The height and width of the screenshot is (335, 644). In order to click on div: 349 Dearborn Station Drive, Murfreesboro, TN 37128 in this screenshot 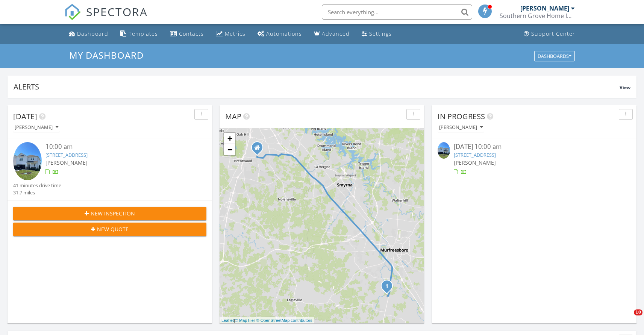, I will do `click(389, 288)`.